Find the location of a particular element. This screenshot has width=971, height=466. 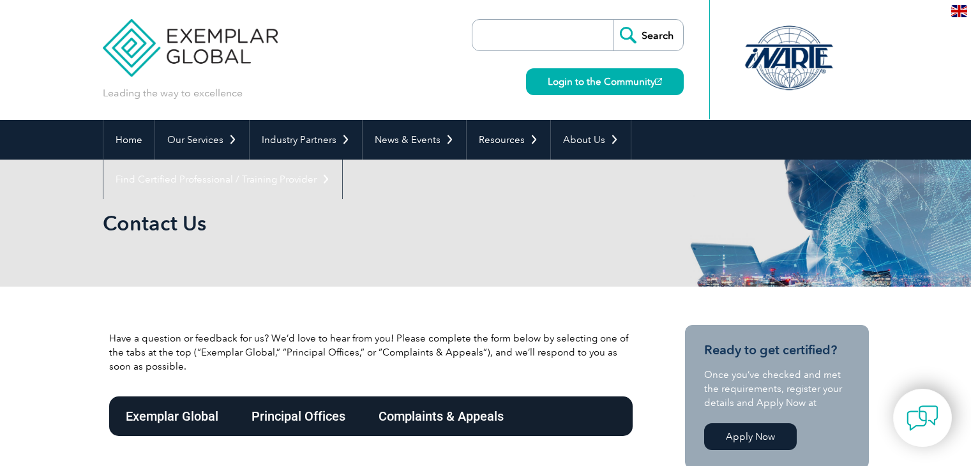

p: Have a question or feedback for us? We’d love to hear from you! Please complete the form below by... is located at coordinates (371, 352).